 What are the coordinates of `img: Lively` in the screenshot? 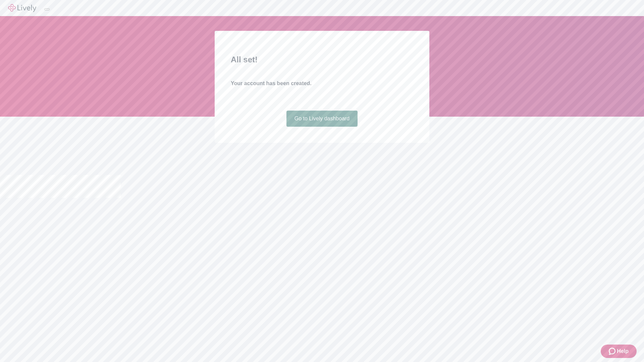 It's located at (22, 8).